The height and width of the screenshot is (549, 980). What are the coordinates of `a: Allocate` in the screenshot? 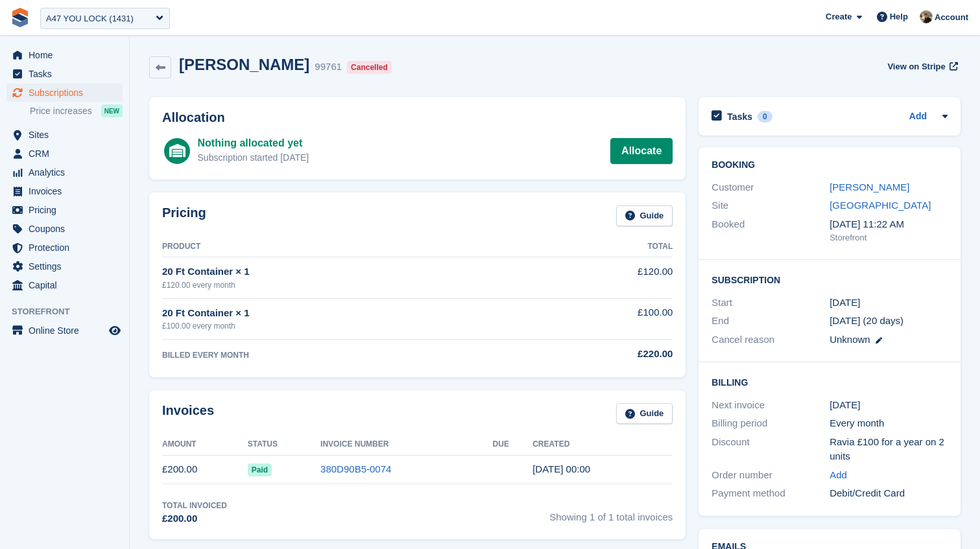 It's located at (641, 151).